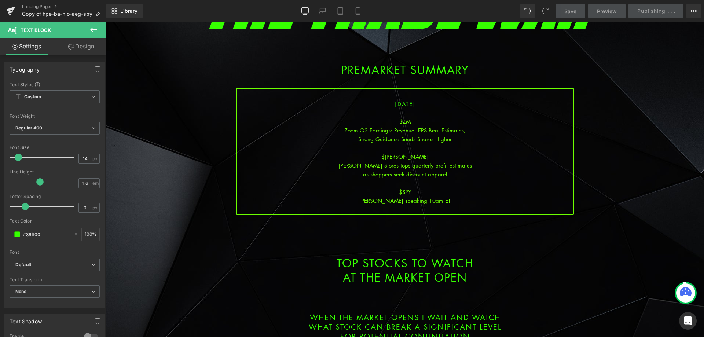  What do you see at coordinates (55, 116) in the screenshot?
I see `div: Font Weight` at bounding box center [55, 116].